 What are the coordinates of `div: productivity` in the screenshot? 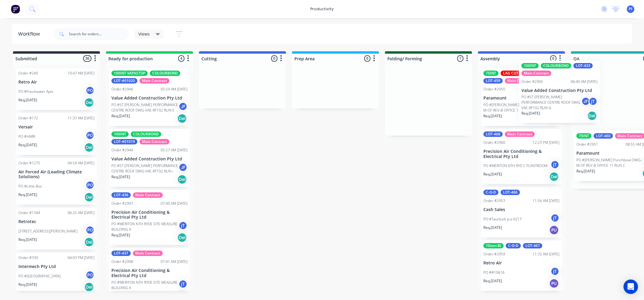 It's located at (322, 9).